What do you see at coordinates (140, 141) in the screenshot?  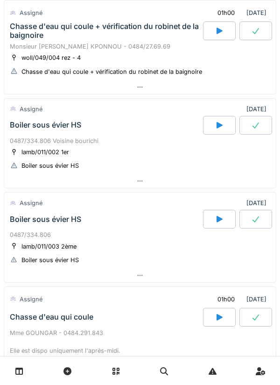 I see `div: 0487/334.806 Voisine bourichi` at bounding box center [140, 141].